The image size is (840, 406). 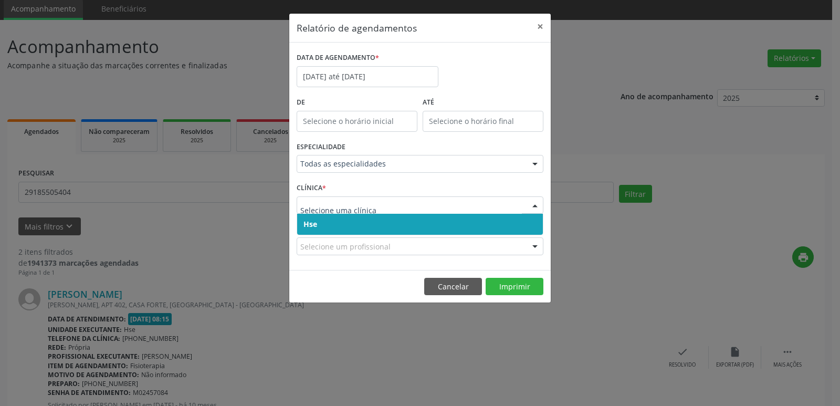 What do you see at coordinates (357, 121) in the screenshot?
I see `input: Selecione o horário inicial` at bounding box center [357, 121].